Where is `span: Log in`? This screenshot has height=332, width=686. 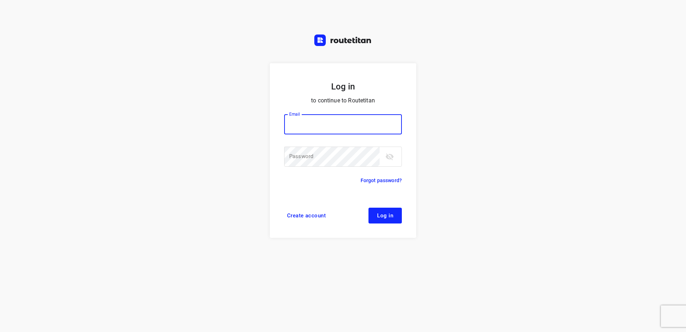
span: Log in is located at coordinates (385, 215).